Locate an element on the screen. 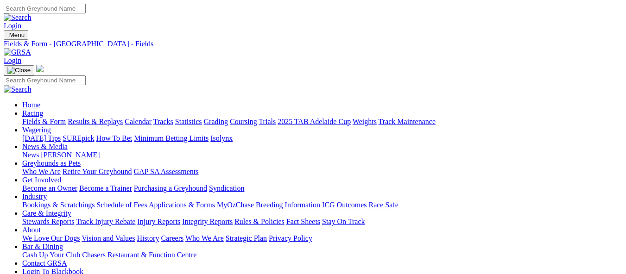  a: Racing is located at coordinates (32, 113).